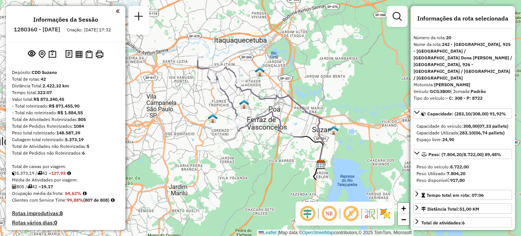 The image size is (521, 236). I want to click on button: Imprimir Rotas, so click(99, 54).